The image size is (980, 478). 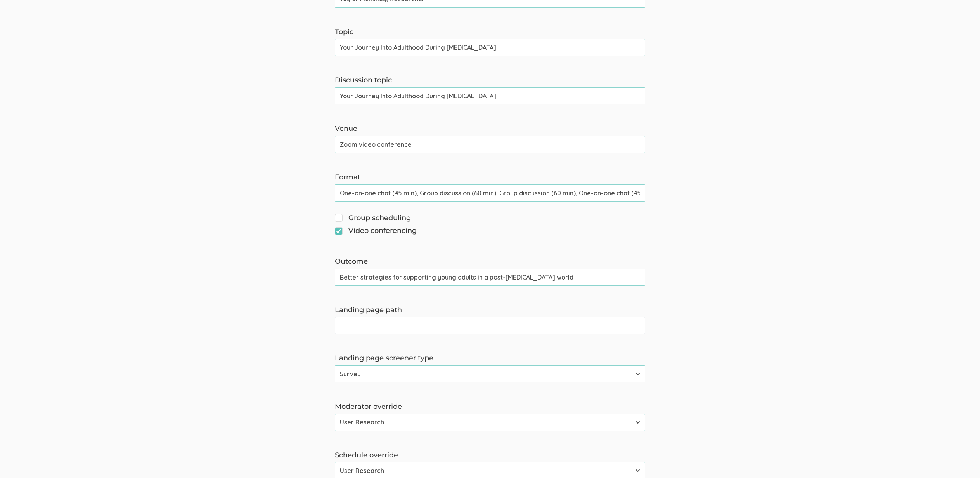 I want to click on div: Chat Widget, so click(x=960, y=460).